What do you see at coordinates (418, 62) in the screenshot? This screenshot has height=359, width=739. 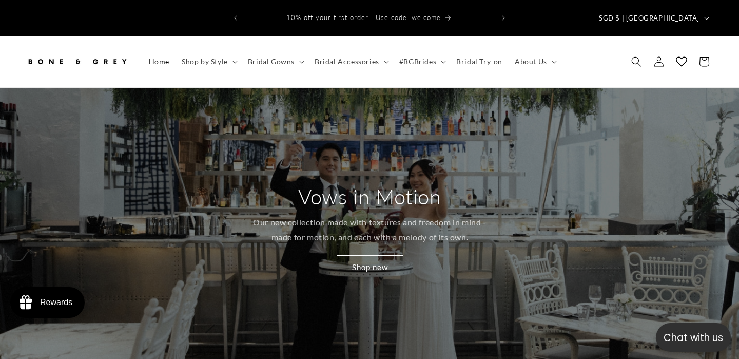 I see `span: #BGBrides` at bounding box center [418, 62].